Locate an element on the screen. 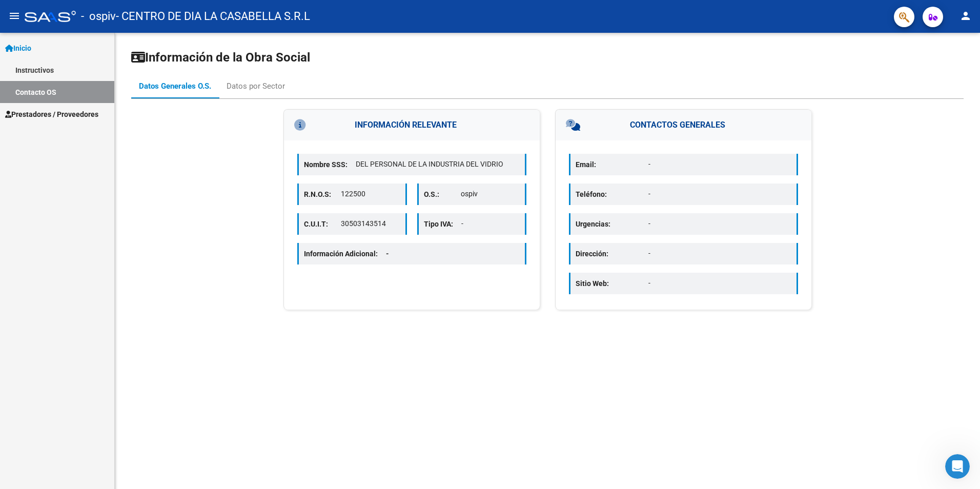 This screenshot has height=489, width=980. span: Inicio is located at coordinates (18, 48).